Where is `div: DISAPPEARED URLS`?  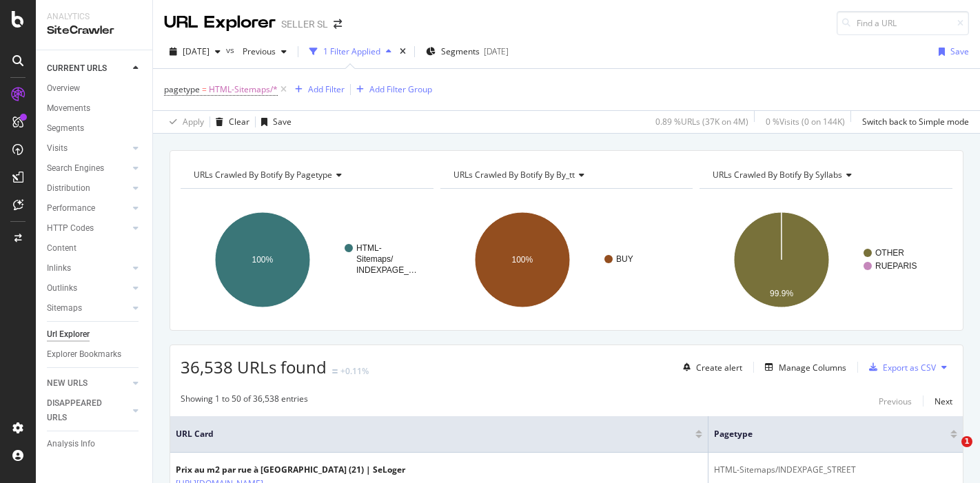
div: DISAPPEARED URLS is located at coordinates (81, 410).